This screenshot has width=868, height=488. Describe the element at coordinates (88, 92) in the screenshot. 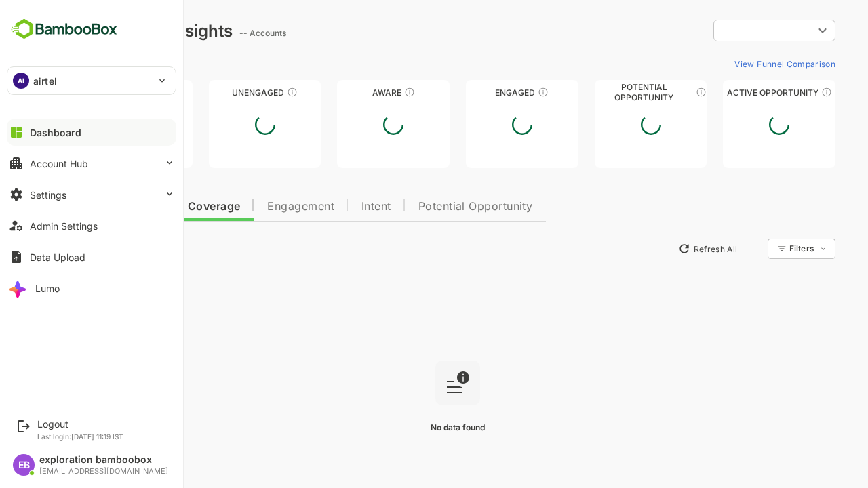

I see `div: Unreached` at that location.